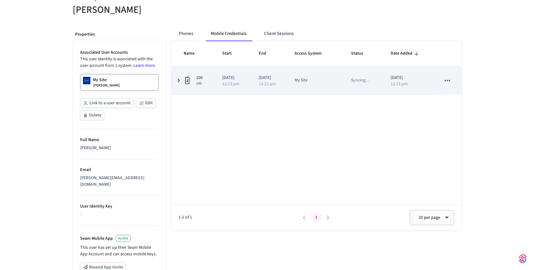 The width and height of the screenshot is (534, 270). I want to click on table: sticky table, so click(316, 68).